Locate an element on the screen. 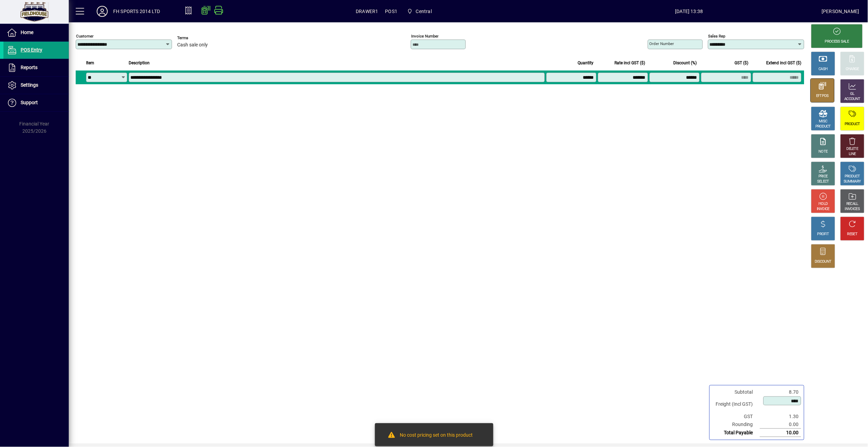 The width and height of the screenshot is (868, 447). div: INVOICES is located at coordinates (852, 209).